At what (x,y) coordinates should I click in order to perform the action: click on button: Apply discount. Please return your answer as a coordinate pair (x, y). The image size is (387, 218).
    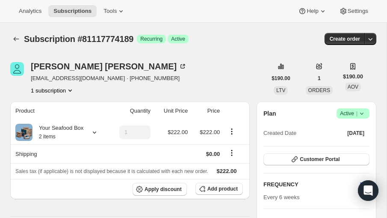
    Looking at the image, I should click on (160, 189).